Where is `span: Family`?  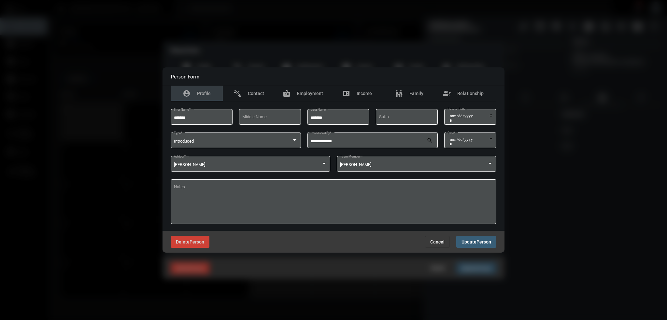 span: Family is located at coordinates (416, 93).